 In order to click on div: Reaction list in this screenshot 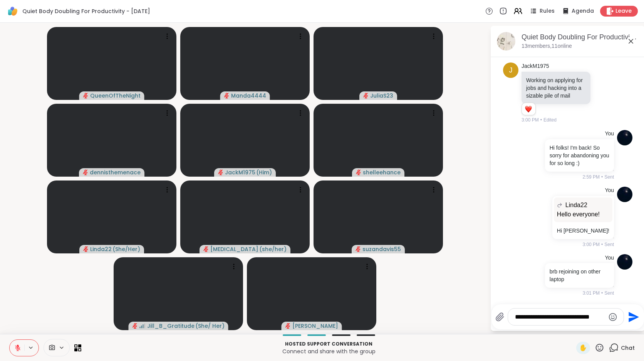, I will do `click(528, 109)`.